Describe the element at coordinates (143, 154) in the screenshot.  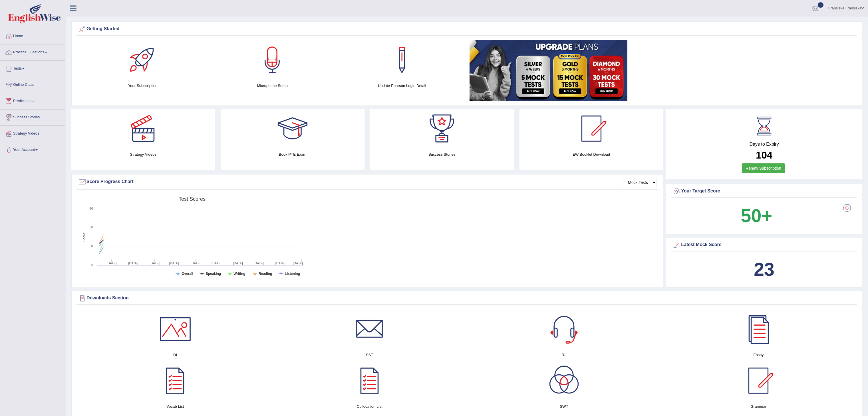
I see `h4: Strategy Videos` at that location.